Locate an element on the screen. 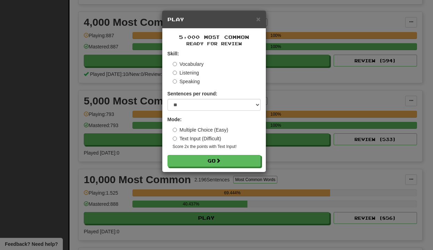 The height and width of the screenshot is (250, 433). strong: Mode: is located at coordinates (174, 119).